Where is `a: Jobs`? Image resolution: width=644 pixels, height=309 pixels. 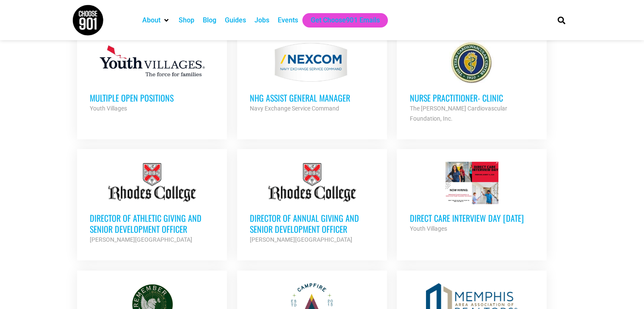 a: Jobs is located at coordinates (262, 20).